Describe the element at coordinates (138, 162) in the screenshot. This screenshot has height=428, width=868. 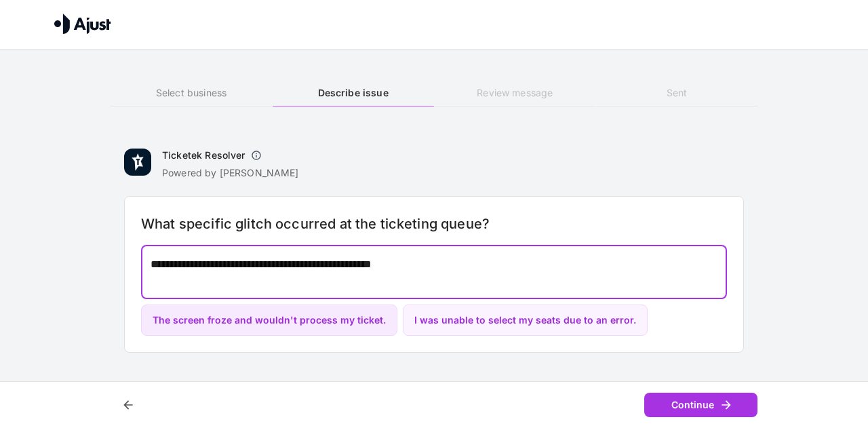
I see `img: Ticketek` at that location.